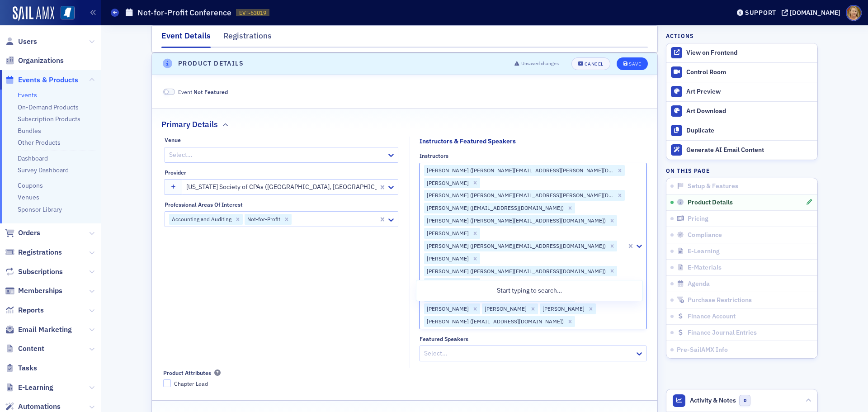 Image resolution: width=868 pixels, height=412 pixels. What do you see at coordinates (187, 373) in the screenshot?
I see `div: Product Attributes` at bounding box center [187, 373].